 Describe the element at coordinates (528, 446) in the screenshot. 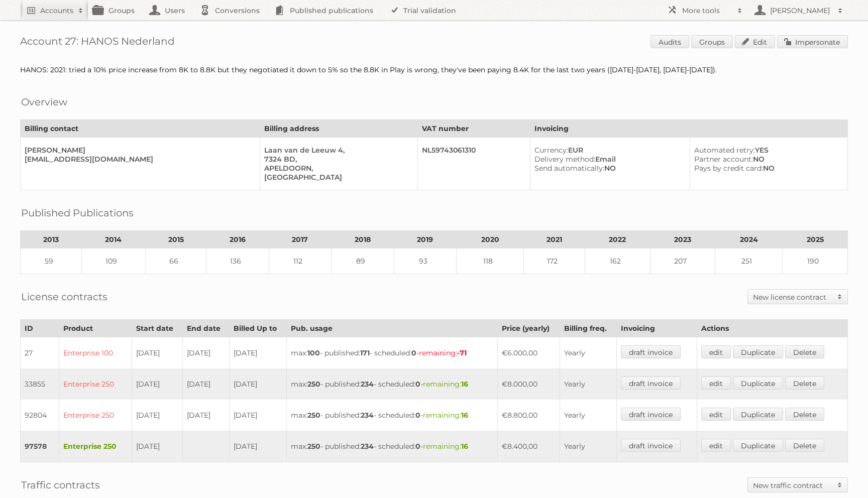

I see `td: €8.400,00` at that location.